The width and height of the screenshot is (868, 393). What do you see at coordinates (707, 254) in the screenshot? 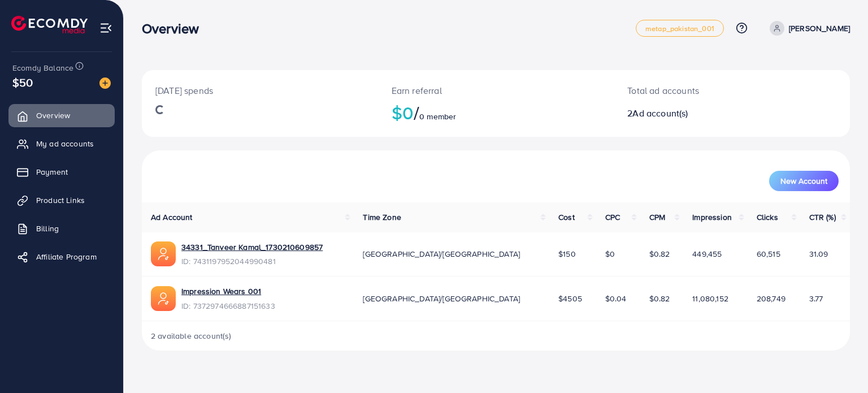
I see `span: 449,455` at bounding box center [707, 254].